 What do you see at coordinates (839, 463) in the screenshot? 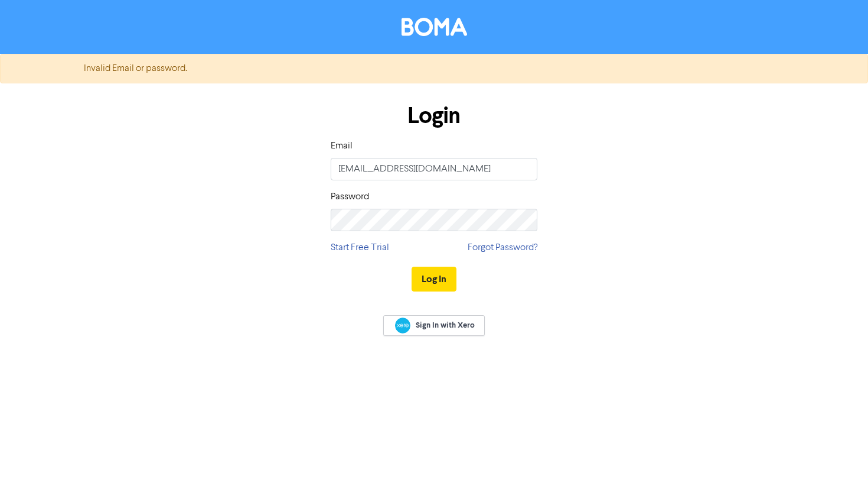
I see `div: Chat Widget` at bounding box center [839, 463].